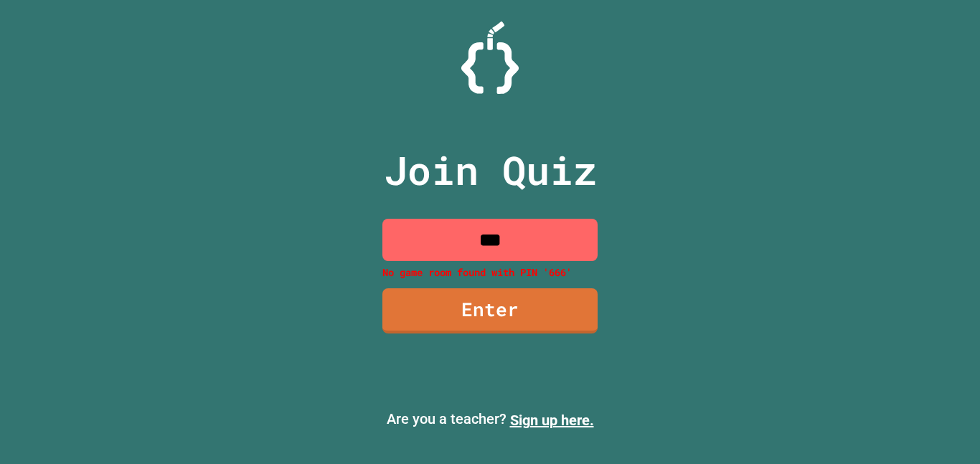 This screenshot has height=464, width=980. Describe the element at coordinates (490, 310) in the screenshot. I see `a: Enter` at that location.